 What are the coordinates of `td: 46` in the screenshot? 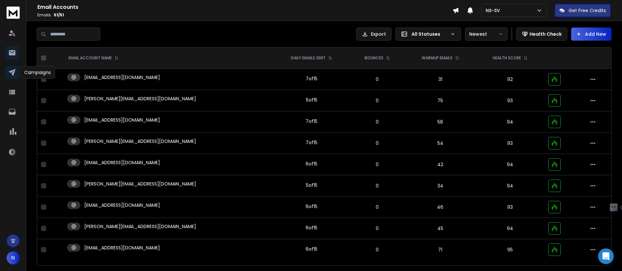 It's located at (440, 207).